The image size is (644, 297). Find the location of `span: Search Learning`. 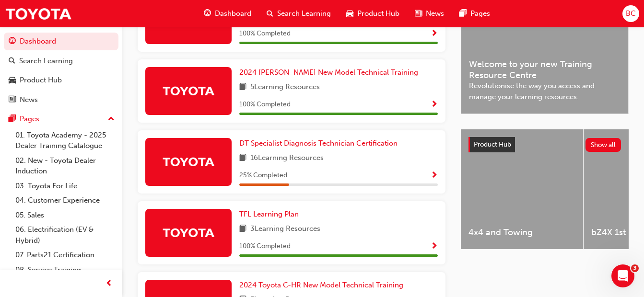

span: Search Learning is located at coordinates (304, 13).